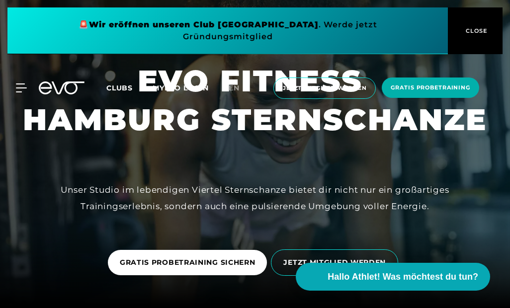 The height and width of the screenshot is (308, 510). I want to click on span: en, so click(234, 88).